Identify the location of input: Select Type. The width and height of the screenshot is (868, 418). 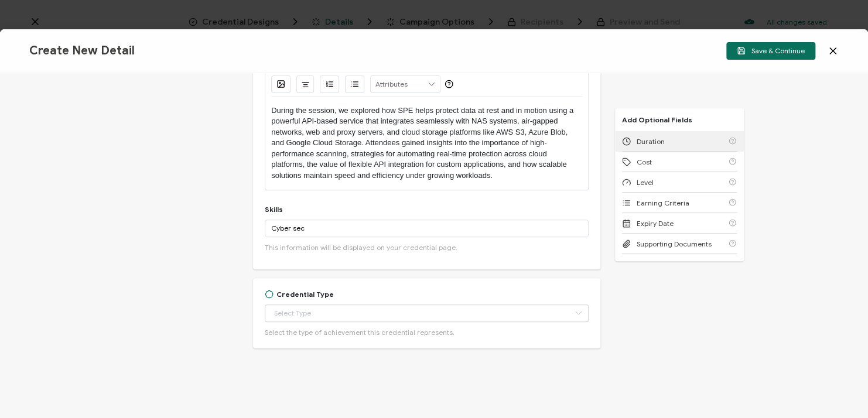
(427, 313).